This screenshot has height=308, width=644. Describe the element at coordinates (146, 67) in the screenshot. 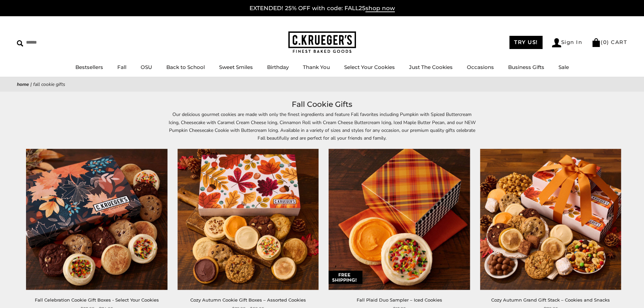

I see `a: OSU` at that location.